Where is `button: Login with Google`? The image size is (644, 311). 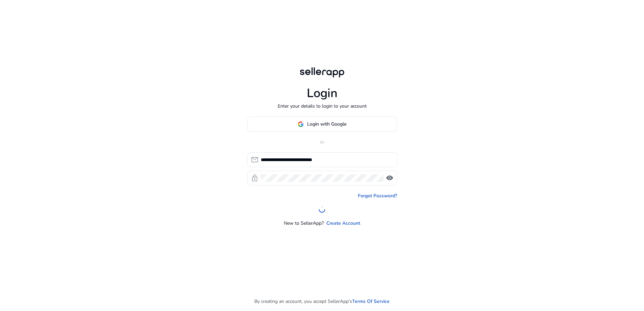
button: Login with Google is located at coordinates (322, 124).